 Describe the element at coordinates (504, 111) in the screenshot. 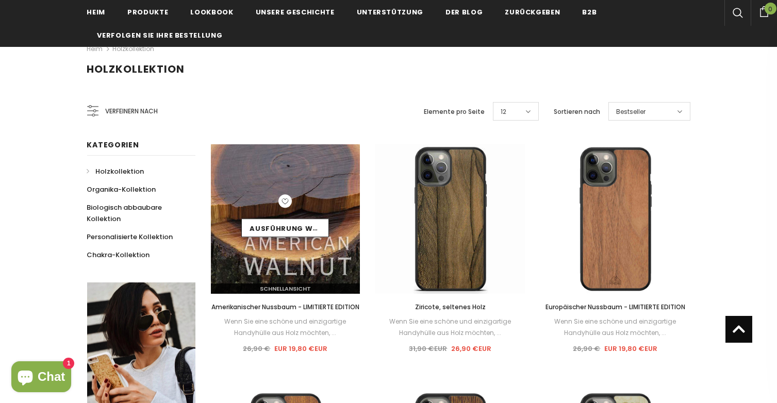

I see `font: 12` at that location.